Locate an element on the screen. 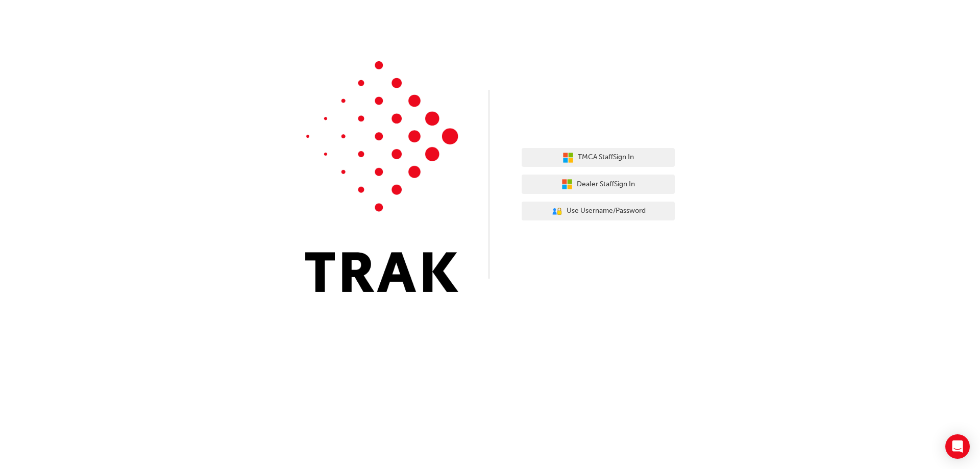 Image resolution: width=980 pixels, height=469 pixels. button: Dealer StaffSign In is located at coordinates (598, 184).